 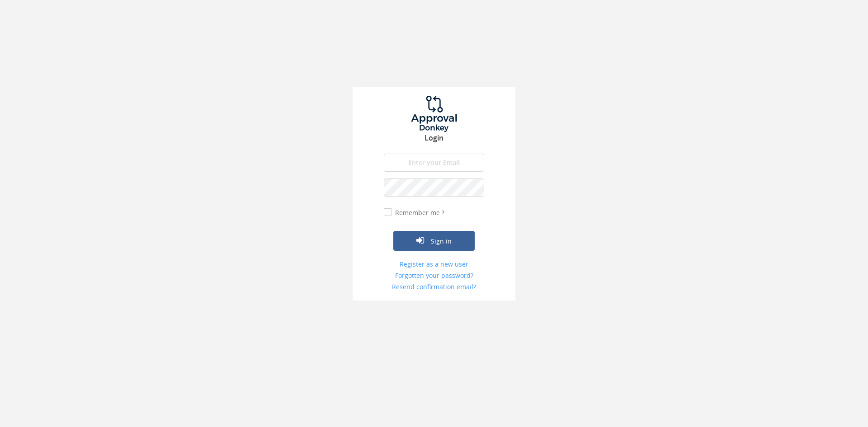 What do you see at coordinates (434, 276) in the screenshot?
I see `a: Forgotten your password?` at bounding box center [434, 276].